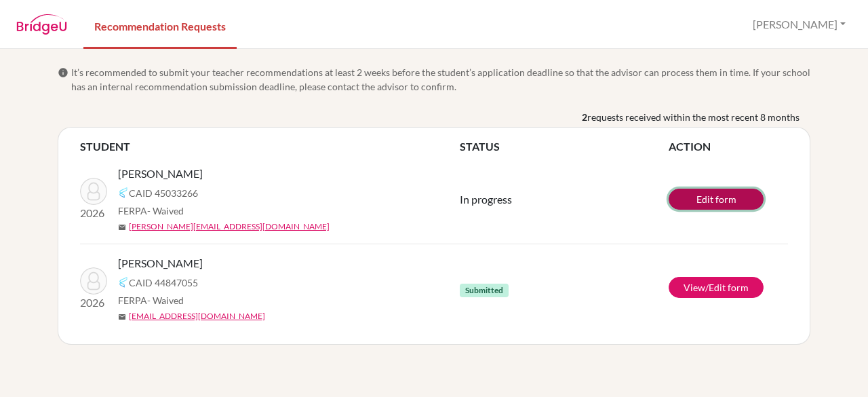 Image resolution: width=868 pixels, height=397 pixels. Describe the element at coordinates (163, 282) in the screenshot. I see `span: CAID 44847055` at that location.